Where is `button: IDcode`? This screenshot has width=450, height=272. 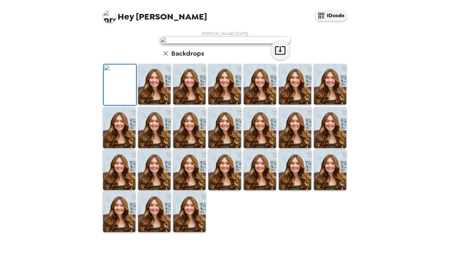 button: IDcode is located at coordinates (331, 15).